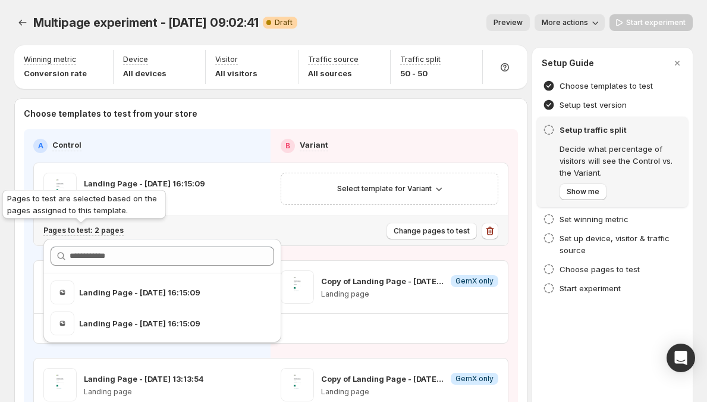  What do you see at coordinates (288, 146) in the screenshot?
I see `h2: B` at bounding box center [288, 146].